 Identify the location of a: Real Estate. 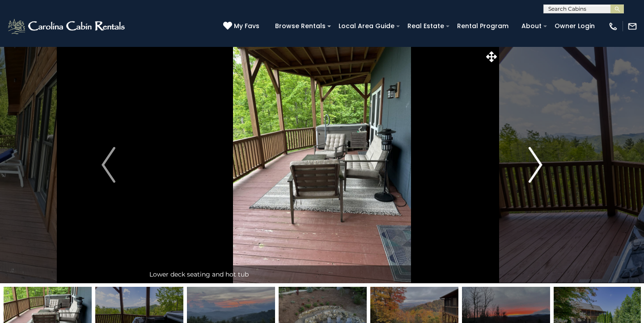
(426, 26).